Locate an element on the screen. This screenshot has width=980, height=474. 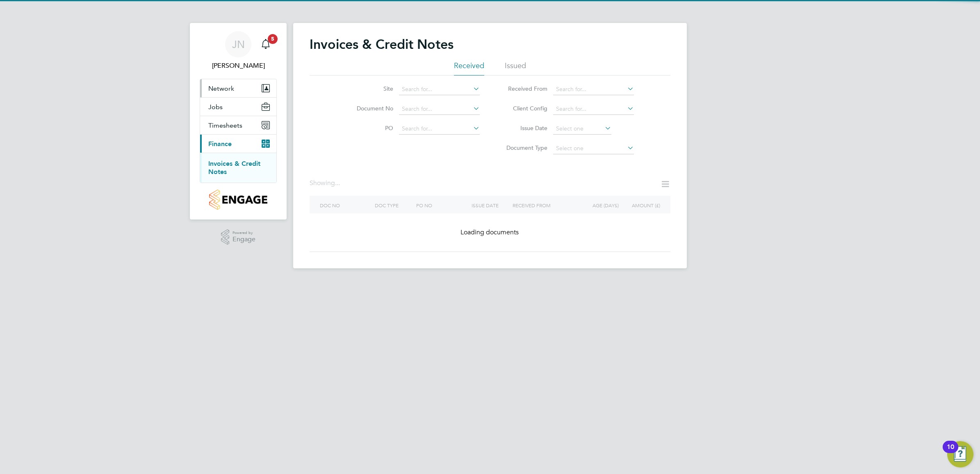
button: Timesheets is located at coordinates (238, 125).